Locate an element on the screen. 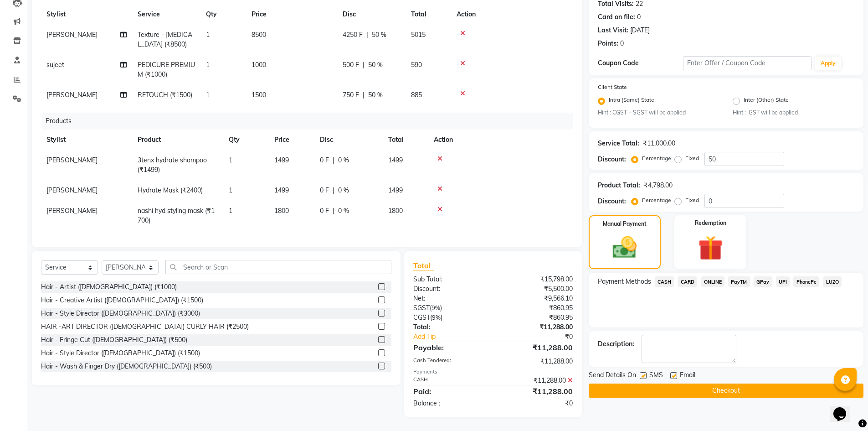  div: ₹5,500.00 is located at coordinates (536, 289).